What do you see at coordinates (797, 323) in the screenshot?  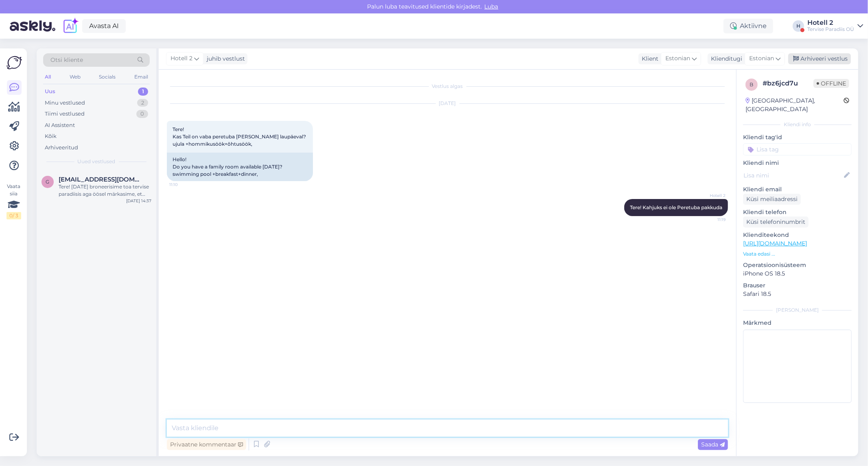 I see `p: Märkmed` at bounding box center [797, 323].